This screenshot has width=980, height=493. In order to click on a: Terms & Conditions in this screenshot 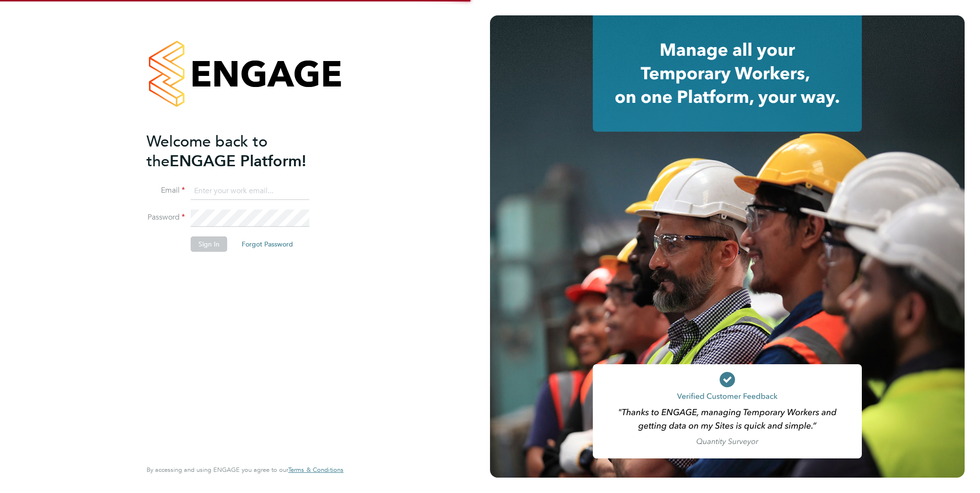, I will do `click(316, 469)`.